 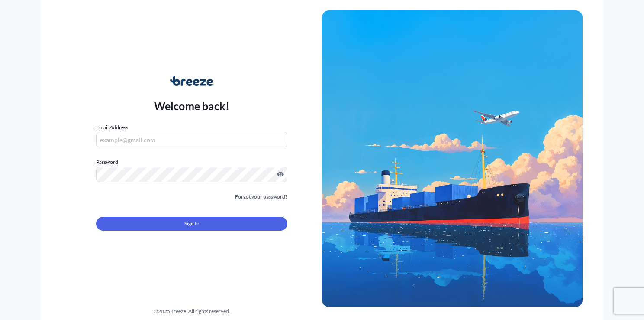 I want to click on label: Password, so click(x=192, y=162).